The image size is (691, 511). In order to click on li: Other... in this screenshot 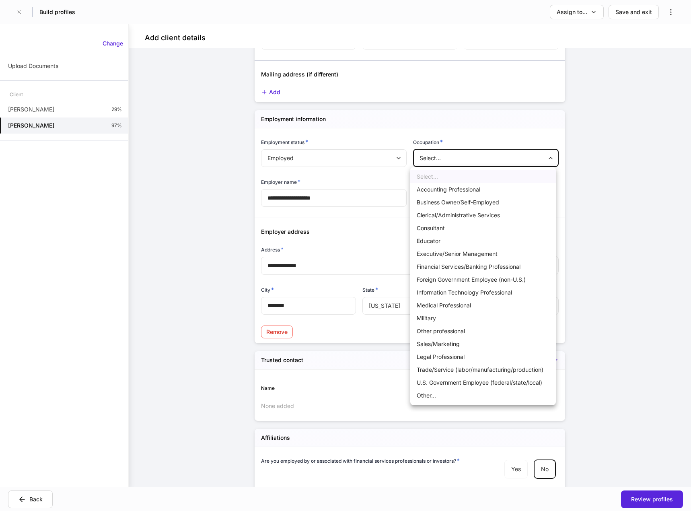, I will do `click(483, 395)`.